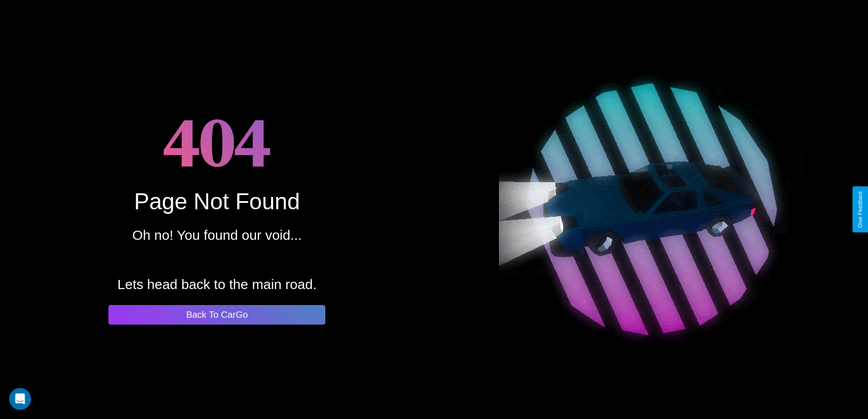  I want to click on div: Open Intercom Messenger, so click(20, 399).